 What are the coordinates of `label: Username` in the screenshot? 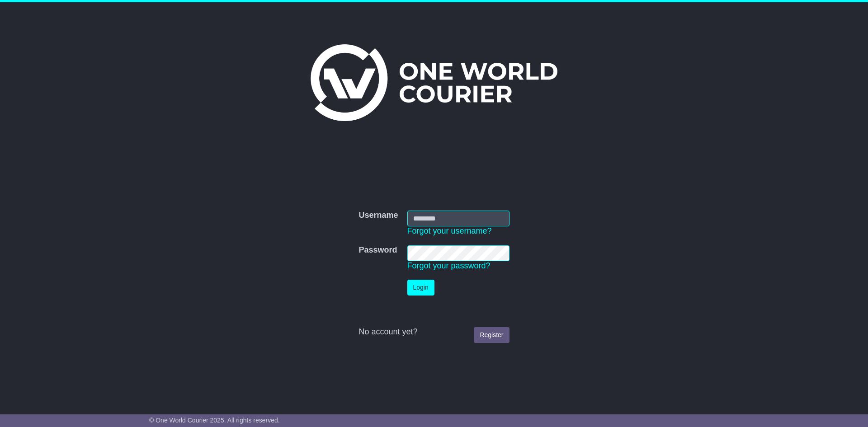 It's located at (378, 216).